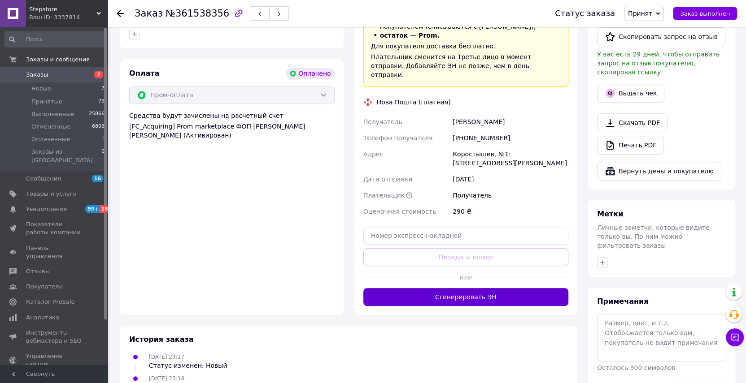 The height and width of the screenshot is (383, 746). What do you see at coordinates (510, 195) in the screenshot?
I see `div: Получатель` at bounding box center [510, 195].